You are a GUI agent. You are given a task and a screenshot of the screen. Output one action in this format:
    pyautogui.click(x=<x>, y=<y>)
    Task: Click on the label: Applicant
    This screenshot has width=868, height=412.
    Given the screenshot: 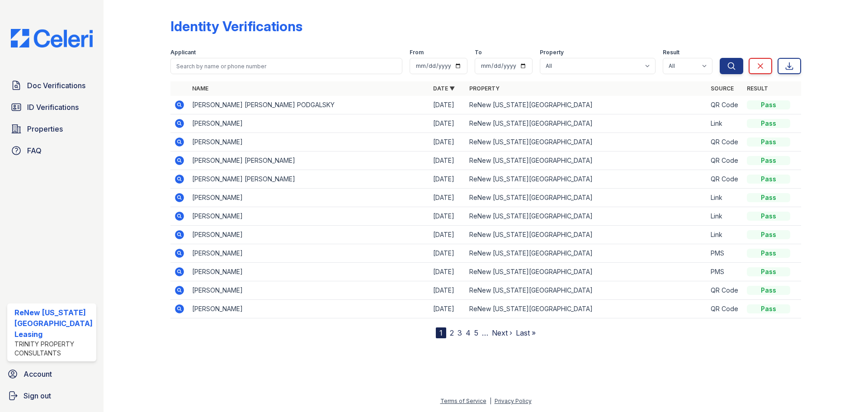 What is the action you would take?
    pyautogui.click(x=183, y=53)
    